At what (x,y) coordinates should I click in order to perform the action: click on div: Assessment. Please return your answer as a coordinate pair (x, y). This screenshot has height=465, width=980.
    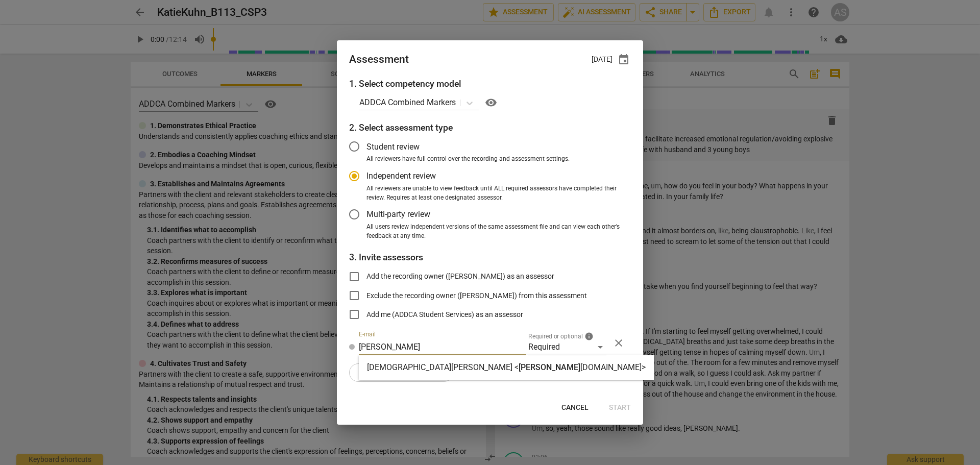
    Looking at the image, I should click on (379, 59).